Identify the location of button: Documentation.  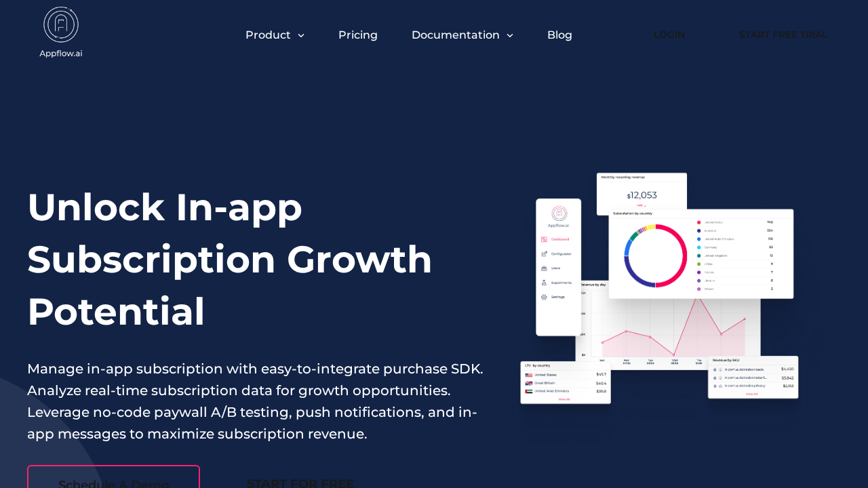
(462, 35).